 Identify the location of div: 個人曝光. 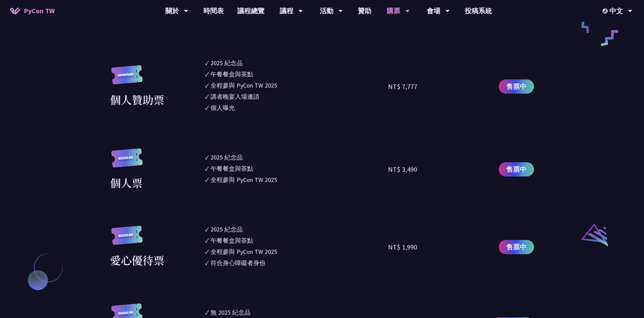
(223, 108).